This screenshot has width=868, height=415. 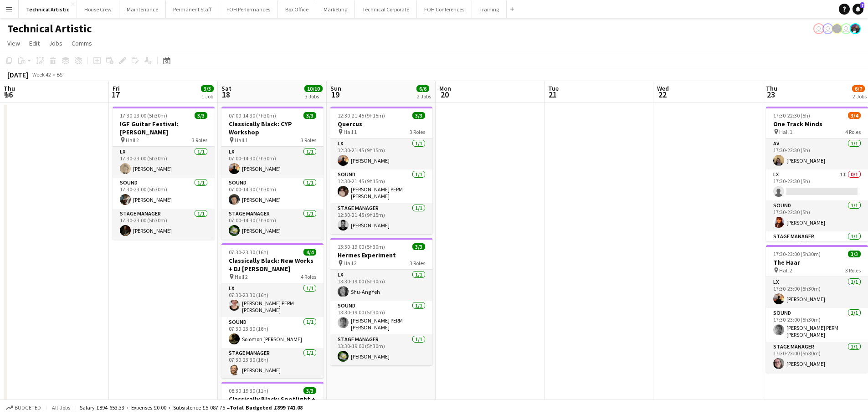 What do you see at coordinates (55, 43) in the screenshot?
I see `a: Jobs` at bounding box center [55, 43].